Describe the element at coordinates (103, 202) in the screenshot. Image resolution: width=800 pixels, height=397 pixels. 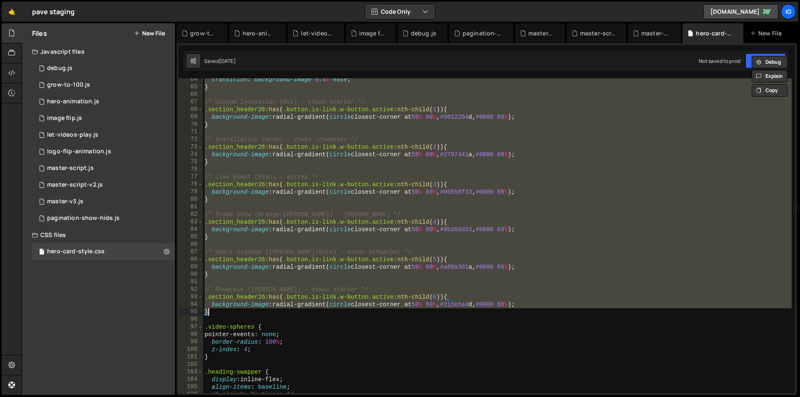
I see `div: 16760/46055.js` at that location.